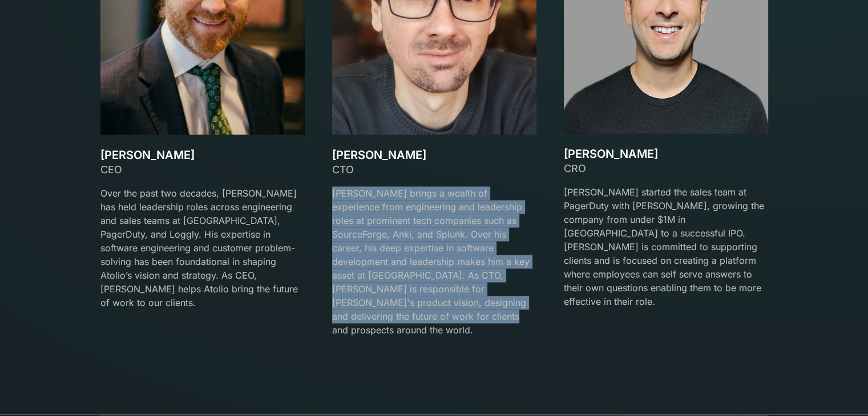 The height and width of the screenshot is (416, 868). Describe the element at coordinates (434, 169) in the screenshot. I see `div: CTO` at that location.